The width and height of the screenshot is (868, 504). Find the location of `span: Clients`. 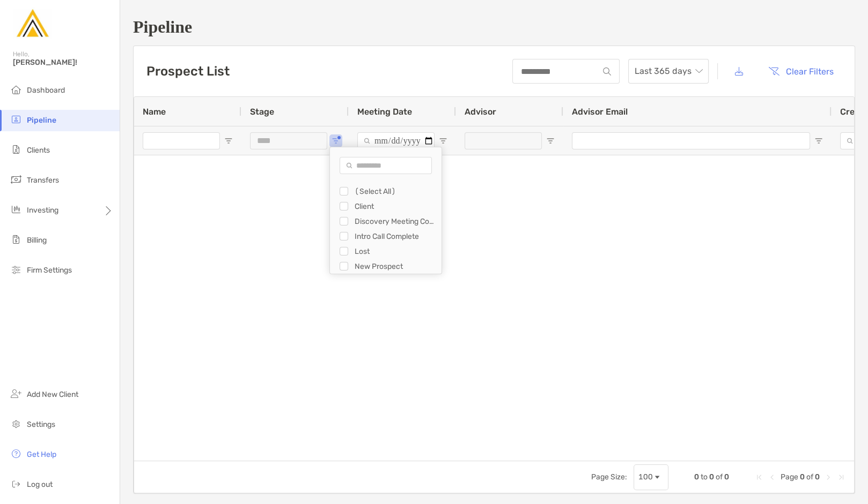

span: Clients is located at coordinates (38, 150).